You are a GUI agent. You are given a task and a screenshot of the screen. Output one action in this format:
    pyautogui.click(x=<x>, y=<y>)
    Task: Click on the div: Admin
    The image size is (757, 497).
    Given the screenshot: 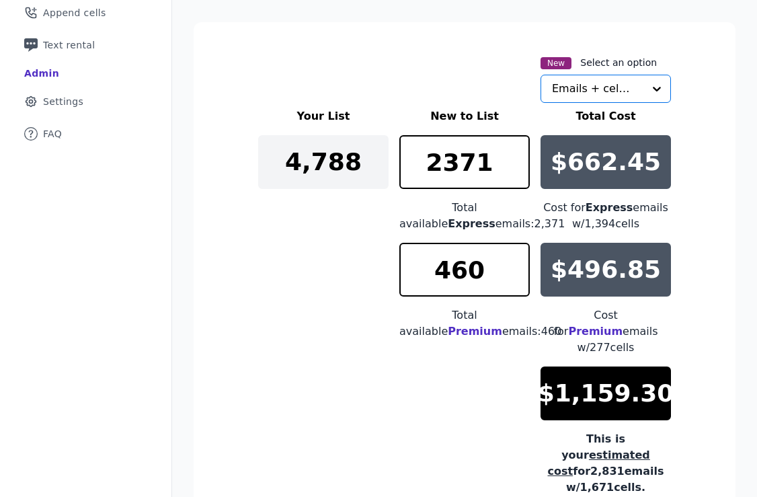 What is the action you would take?
    pyautogui.click(x=42, y=73)
    